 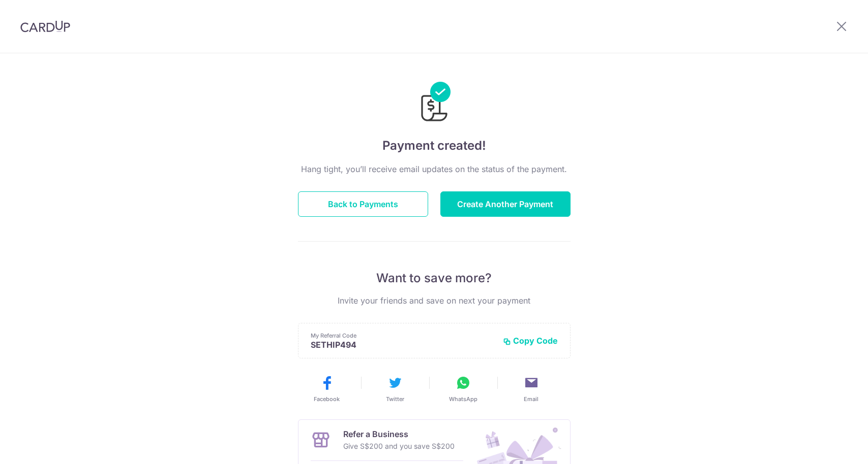 What do you see at coordinates (398, 447) in the screenshot?
I see `p: Give S$200 and you save S$200` at bounding box center [398, 447].